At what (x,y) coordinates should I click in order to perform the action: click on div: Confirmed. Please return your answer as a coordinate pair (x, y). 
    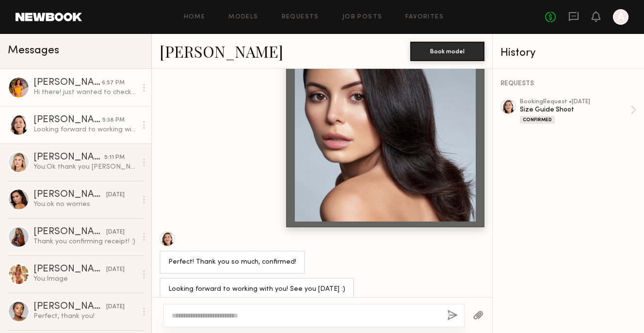
    Looking at the image, I should click on (537, 120).